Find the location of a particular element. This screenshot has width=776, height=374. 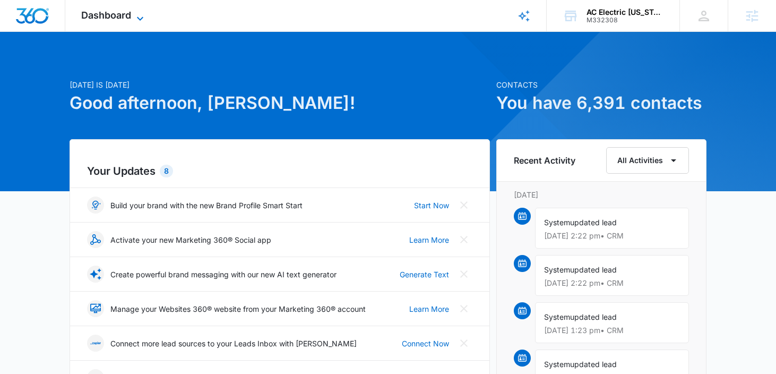

a: Generate Text is located at coordinates (424, 274).